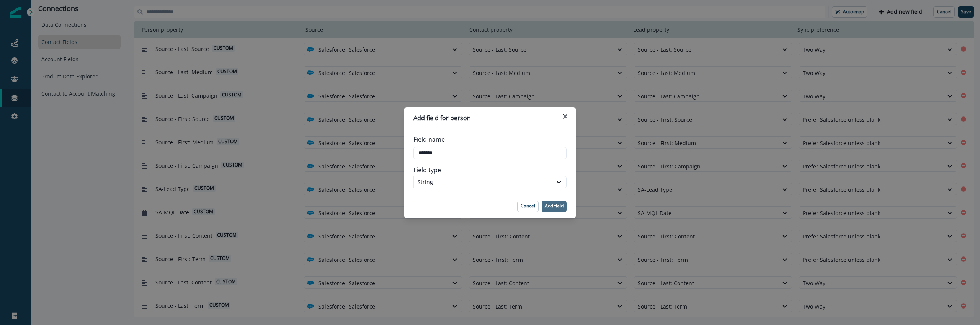 The height and width of the screenshot is (325, 980). I want to click on div: String, so click(483, 182).